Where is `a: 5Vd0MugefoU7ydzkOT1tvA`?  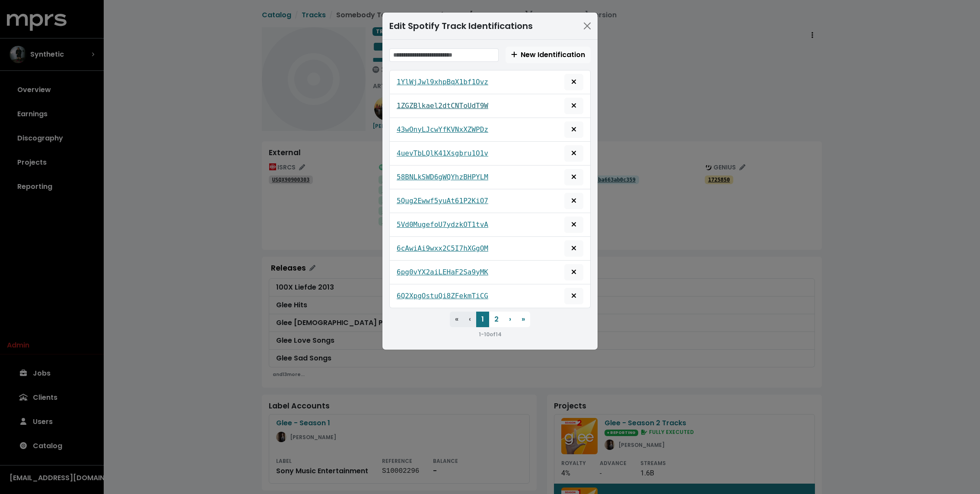
a: 5Vd0MugefoU7ydzkOT1tvA is located at coordinates (442, 224).